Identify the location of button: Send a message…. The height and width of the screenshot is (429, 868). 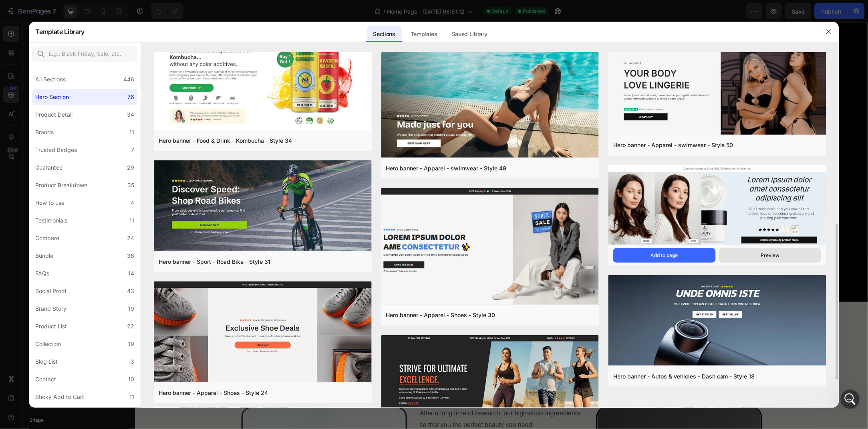
(144, 265).